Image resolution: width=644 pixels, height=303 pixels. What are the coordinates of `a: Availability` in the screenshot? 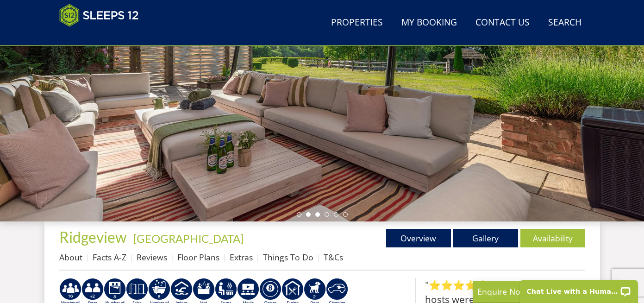 It's located at (553, 238).